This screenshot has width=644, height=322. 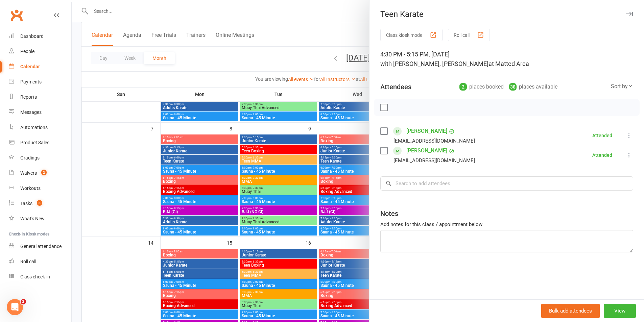 What do you see at coordinates (507, 224) in the screenshot?
I see `div: Add notes for this class / appointment below` at bounding box center [507, 224].